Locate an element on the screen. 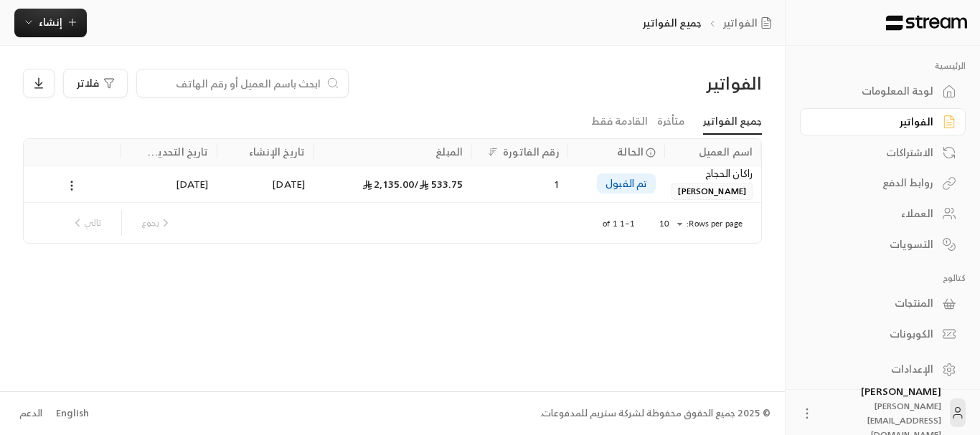 The height and width of the screenshot is (435, 980). a: المنتجات is located at coordinates (883, 303).